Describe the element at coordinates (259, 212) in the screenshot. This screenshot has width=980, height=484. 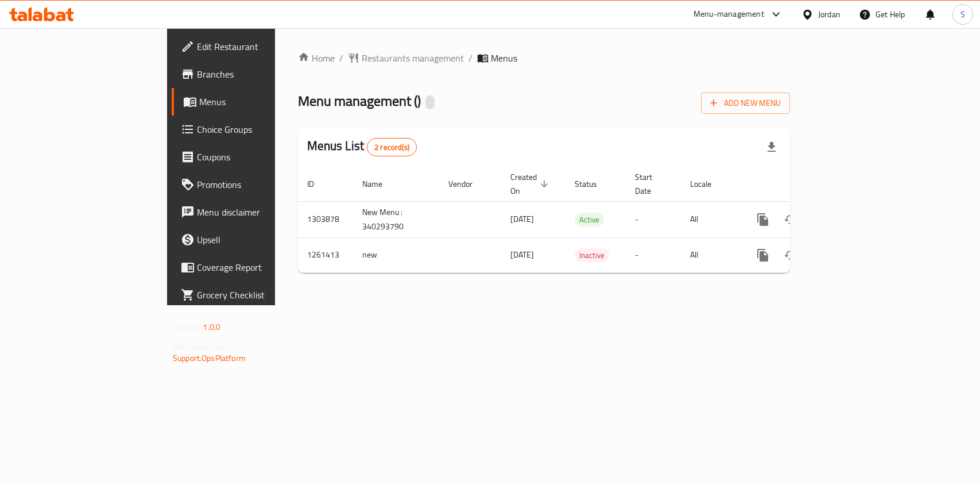
I see `span: Menu disclaimer` at that location.